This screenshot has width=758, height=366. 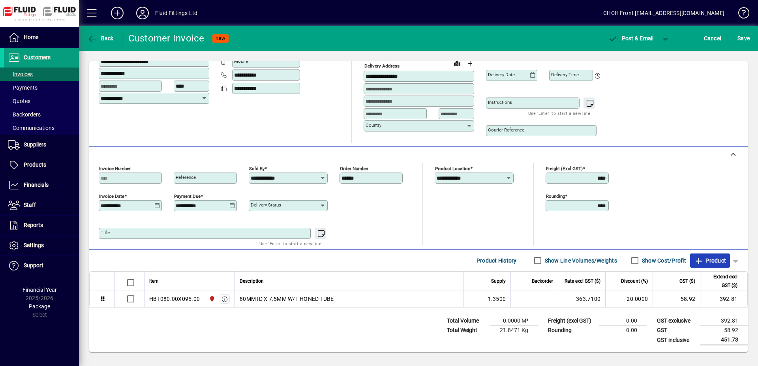 I want to click on button: Cancel, so click(x=713, y=38).